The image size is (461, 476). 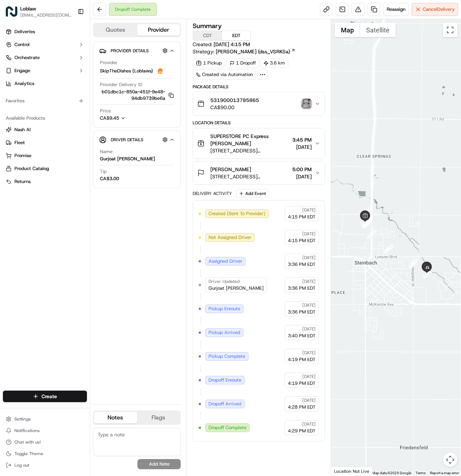 I want to click on span: Provider, so click(x=109, y=63).